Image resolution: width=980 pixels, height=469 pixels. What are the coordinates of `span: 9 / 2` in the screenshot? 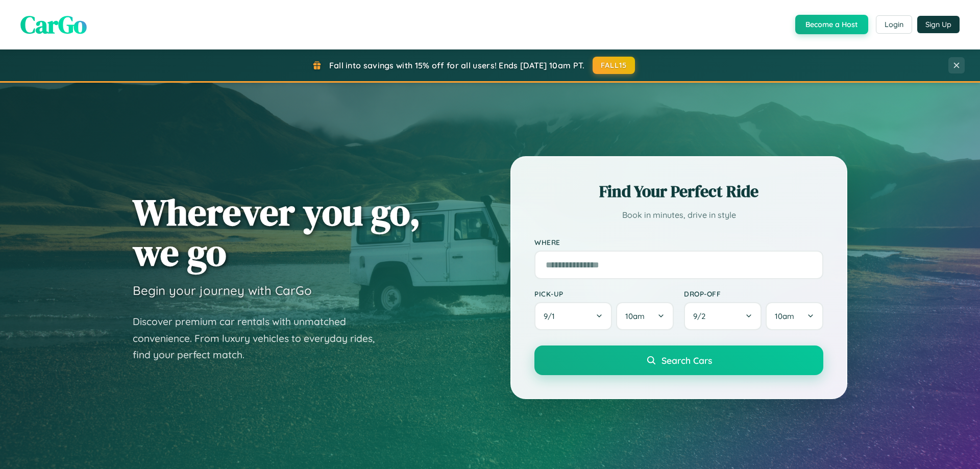 It's located at (702, 316).